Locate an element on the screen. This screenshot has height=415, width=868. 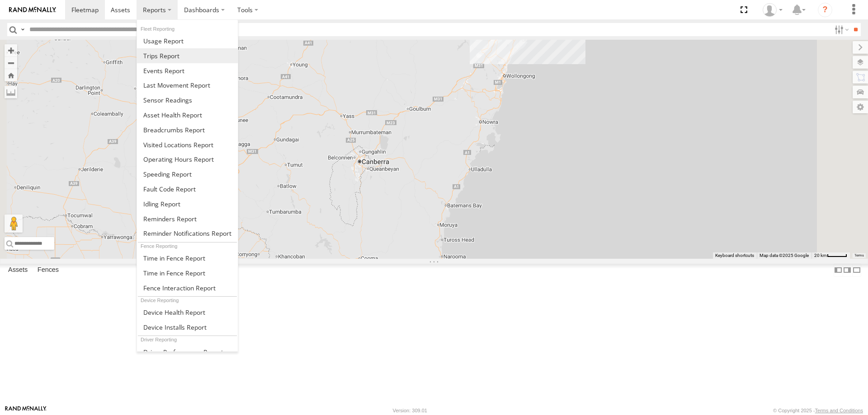
button: Zoom Home is located at coordinates (11, 75).